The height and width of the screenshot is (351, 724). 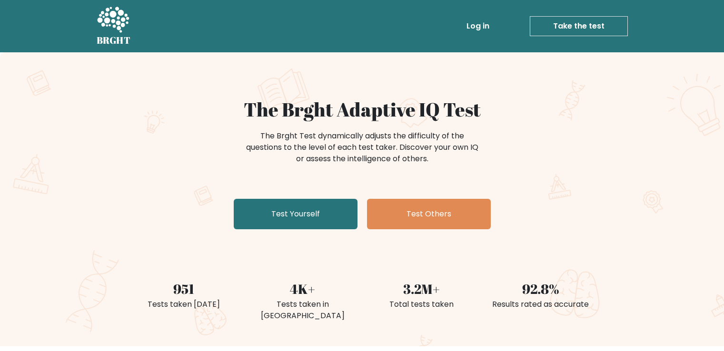 What do you see at coordinates (421, 289) in the screenshot?
I see `div: 3.2M+` at bounding box center [421, 289].